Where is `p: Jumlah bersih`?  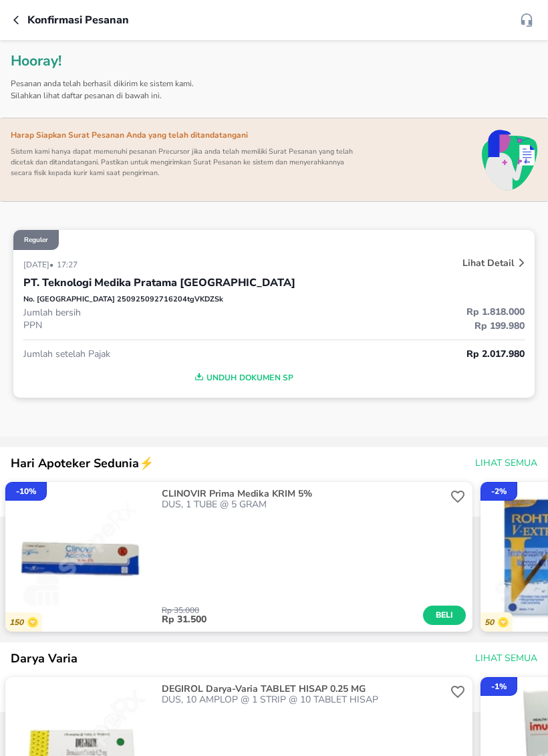
p: Jumlah bersih is located at coordinates (149, 312).